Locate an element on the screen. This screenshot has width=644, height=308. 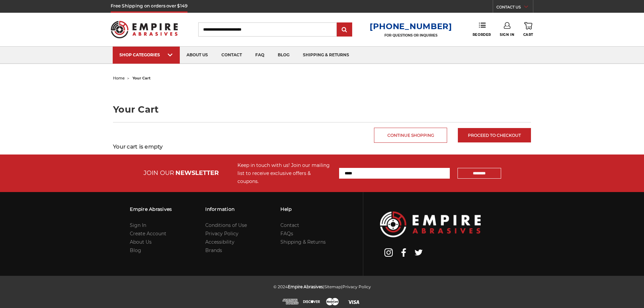
a: About Us is located at coordinates (141, 242).